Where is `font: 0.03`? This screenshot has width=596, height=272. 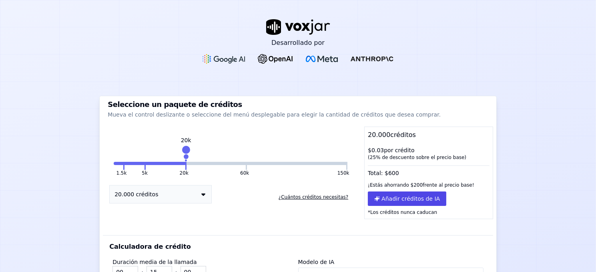
font: 0.03 is located at coordinates (377, 150).